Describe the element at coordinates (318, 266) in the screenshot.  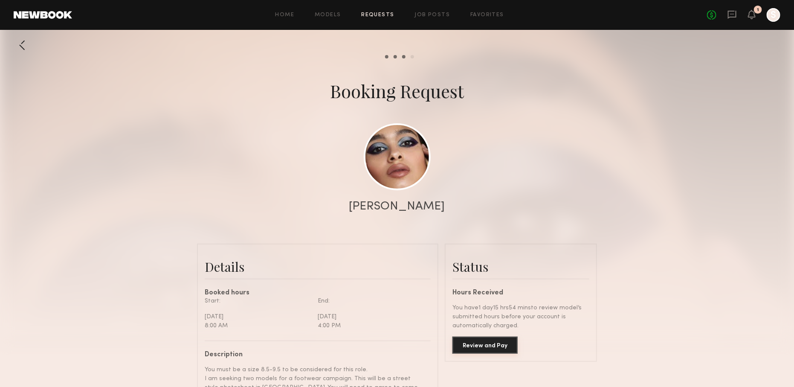
I see `div: Details` at that location.